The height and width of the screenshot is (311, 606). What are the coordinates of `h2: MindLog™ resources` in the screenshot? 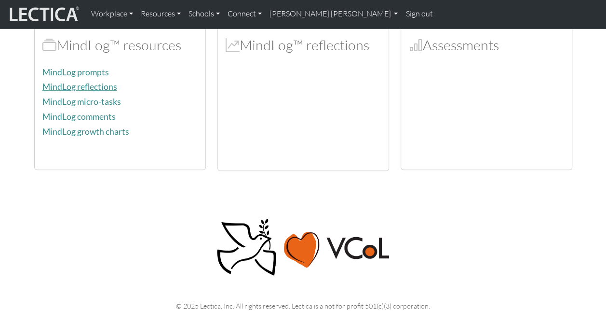 It's located at (120, 45).